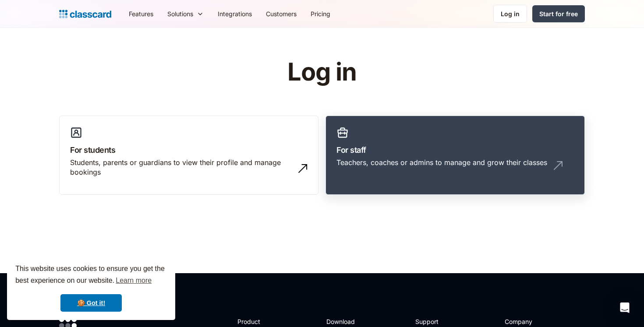 The height and width of the screenshot is (327, 644). What do you see at coordinates (91, 276) in the screenshot?
I see `span: This website uses cookies to ensure you get the best experience on our website.` at bounding box center [91, 276].